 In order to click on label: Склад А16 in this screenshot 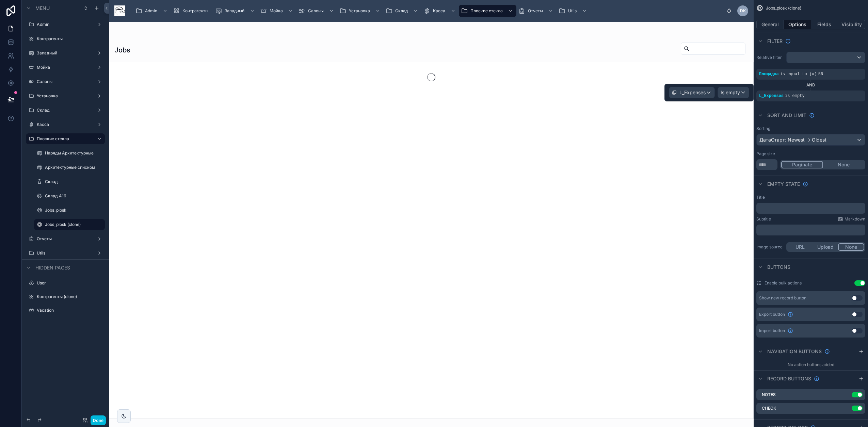, I will do `click(73, 196)`.